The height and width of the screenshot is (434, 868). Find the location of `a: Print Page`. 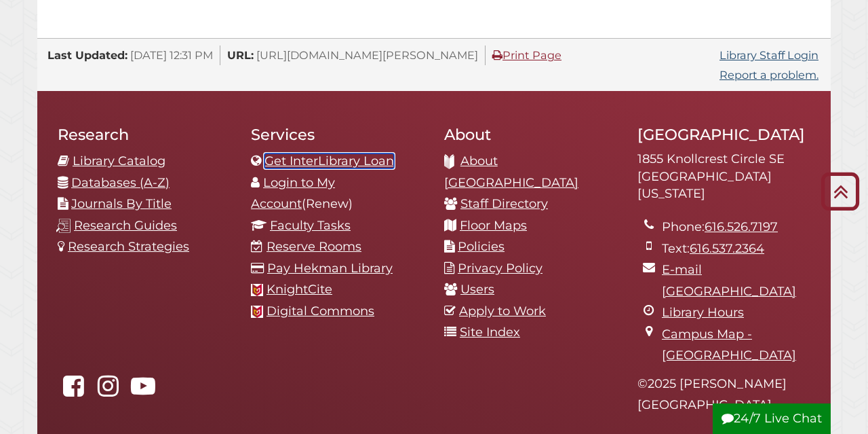

a: Print Page is located at coordinates (527, 55).